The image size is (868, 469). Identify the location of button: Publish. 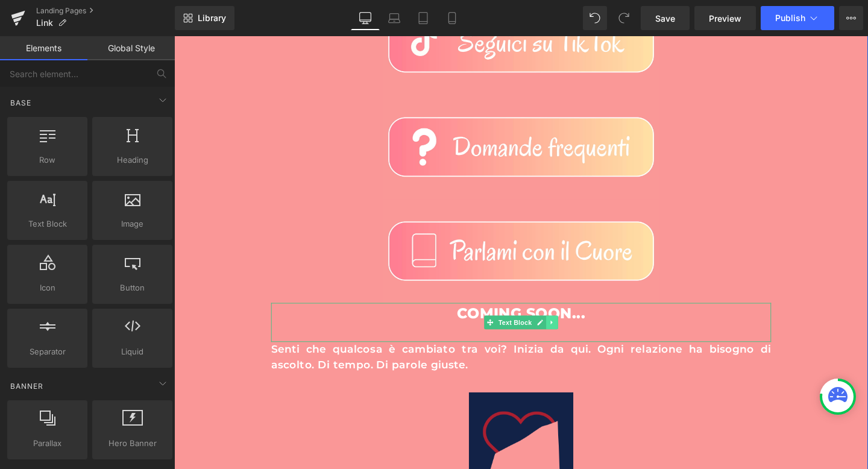
(798, 19).